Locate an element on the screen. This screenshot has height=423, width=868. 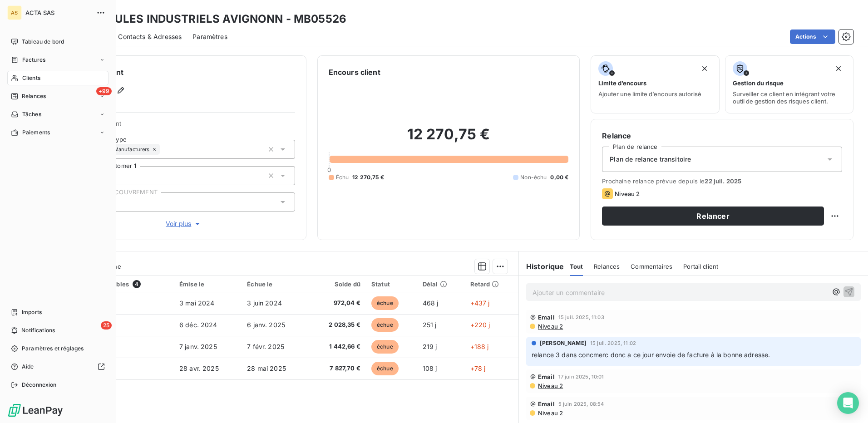
span: Plan de relance transitoire is located at coordinates (650, 159).